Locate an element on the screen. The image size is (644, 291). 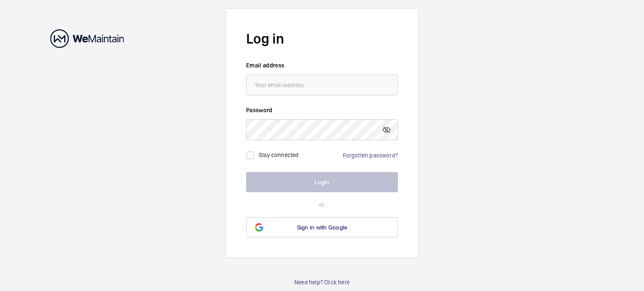
input: Your email address is located at coordinates (322, 85).